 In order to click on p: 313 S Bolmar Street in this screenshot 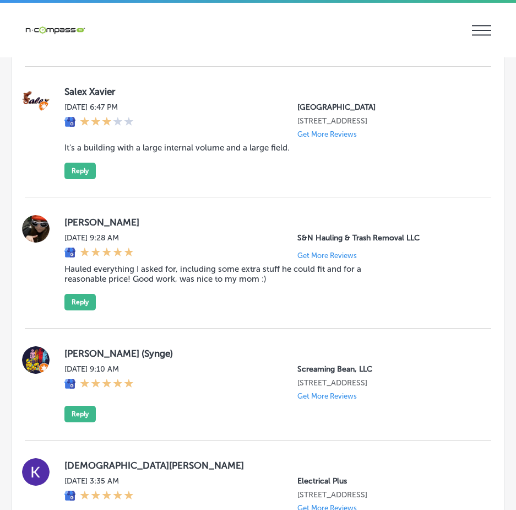, I will do `click(386, 494)`.